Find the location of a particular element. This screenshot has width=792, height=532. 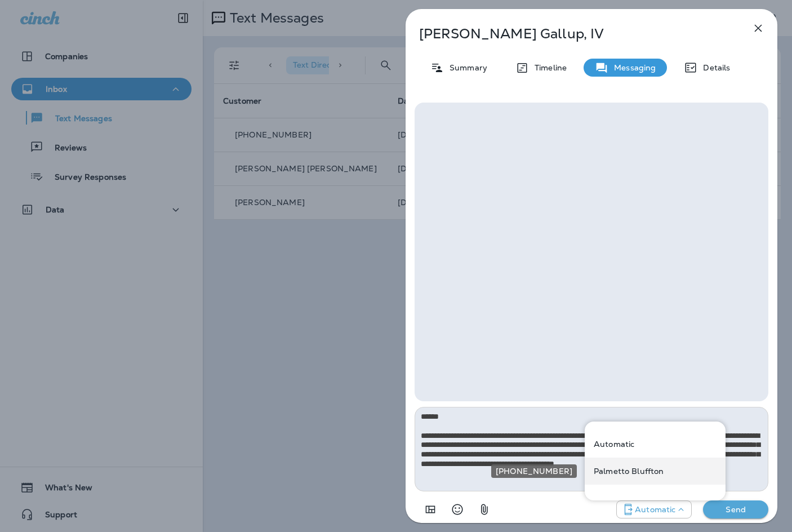

p: Summary is located at coordinates (465, 68).